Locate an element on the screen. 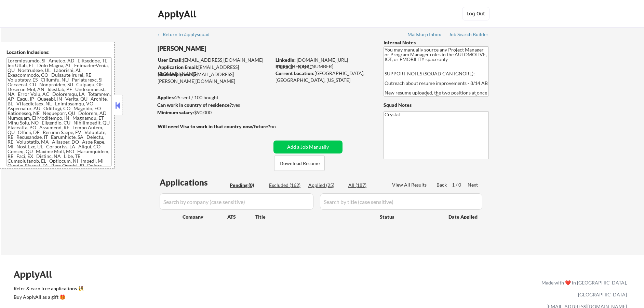 This screenshot has width=644, height=308. div: Location Inclusions: is located at coordinates (59, 52).